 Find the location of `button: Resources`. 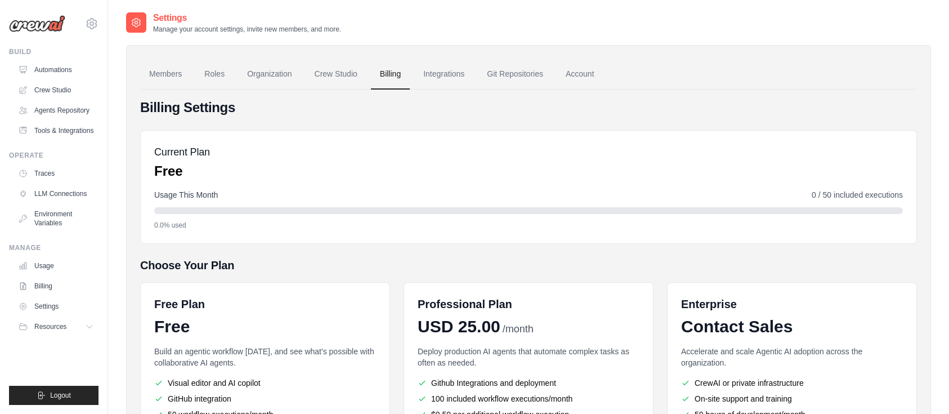

button: Resources is located at coordinates (56, 326).